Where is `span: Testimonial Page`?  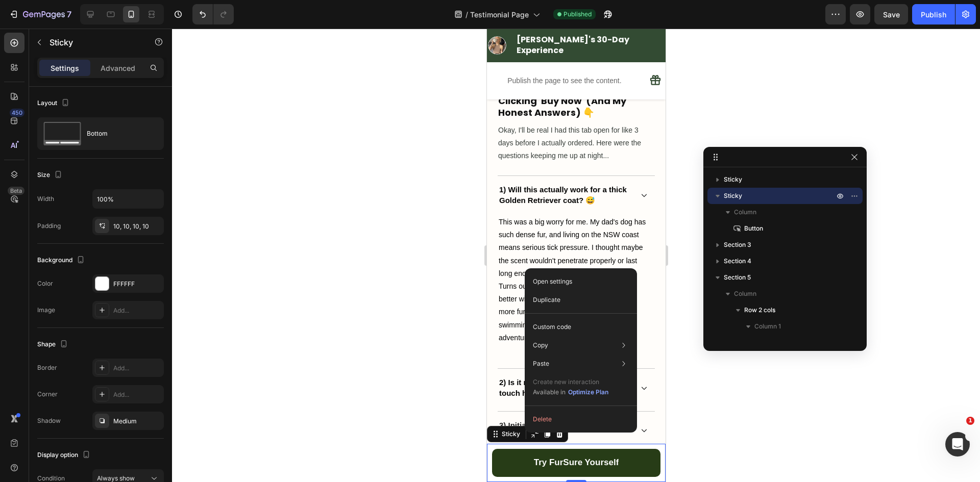 span: Testimonial Page is located at coordinates (499, 14).